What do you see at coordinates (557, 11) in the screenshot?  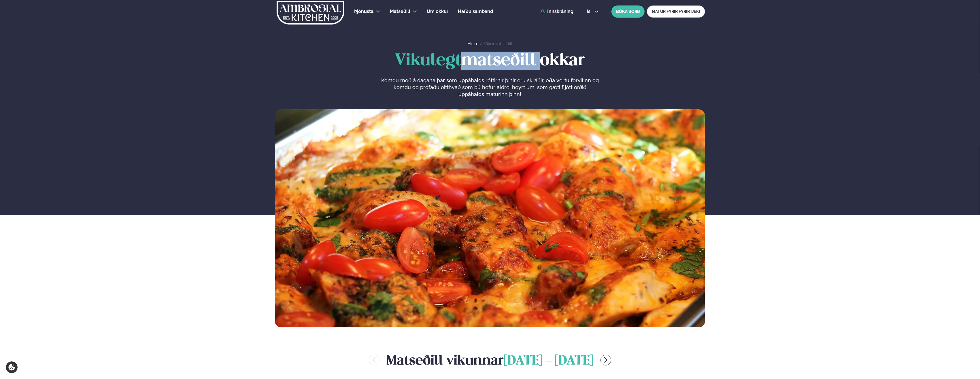 I see `a: Innskráning` at bounding box center [557, 11].